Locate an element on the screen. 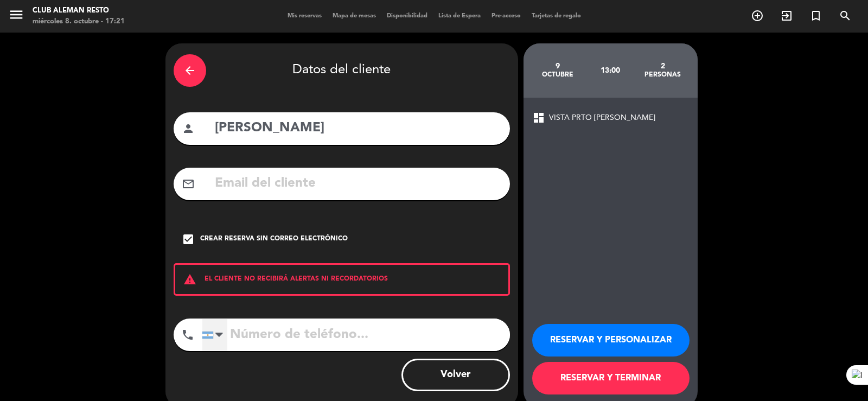 The height and width of the screenshot is (401, 868). span: Pre-acceso is located at coordinates (506, 16).